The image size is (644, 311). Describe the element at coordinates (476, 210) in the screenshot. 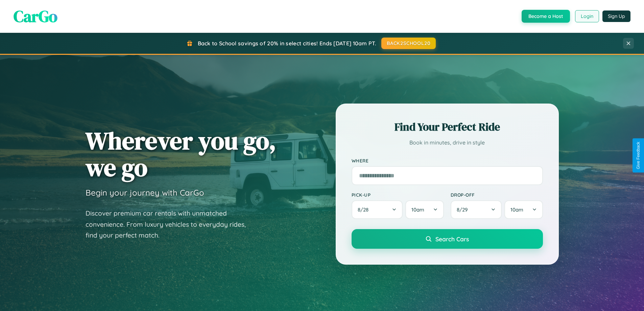

I see `button: 8/29` at that location.